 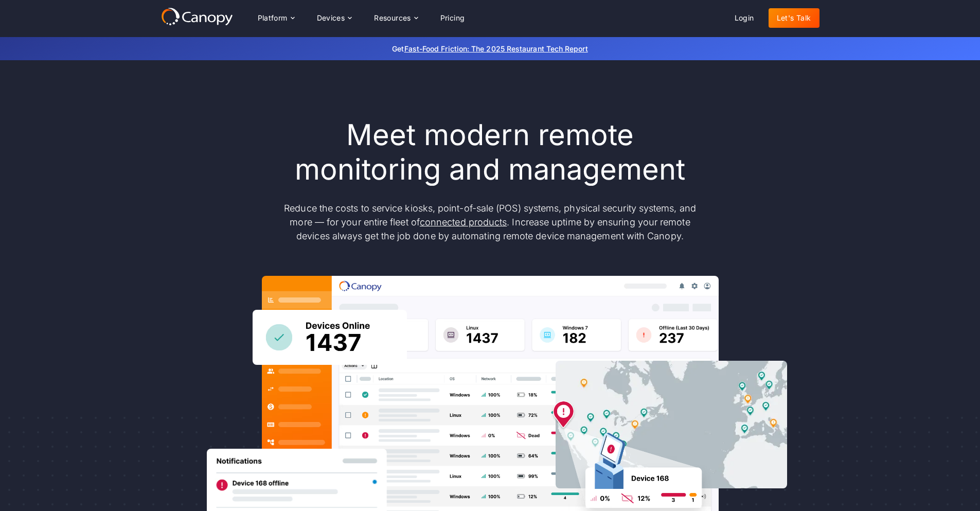 What do you see at coordinates (794, 18) in the screenshot?
I see `a: Let's Talk` at bounding box center [794, 18].